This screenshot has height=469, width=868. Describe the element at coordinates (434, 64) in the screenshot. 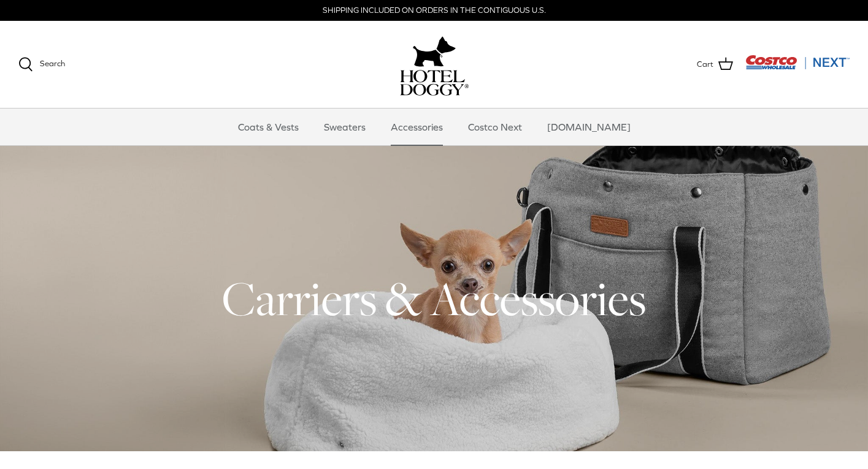

I see `a: hoteldoggy.com hoteldoggycom` at that location.